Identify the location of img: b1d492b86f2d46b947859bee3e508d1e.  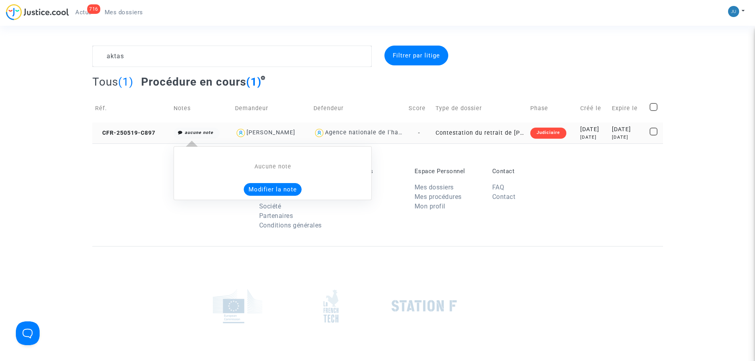
(734, 11).